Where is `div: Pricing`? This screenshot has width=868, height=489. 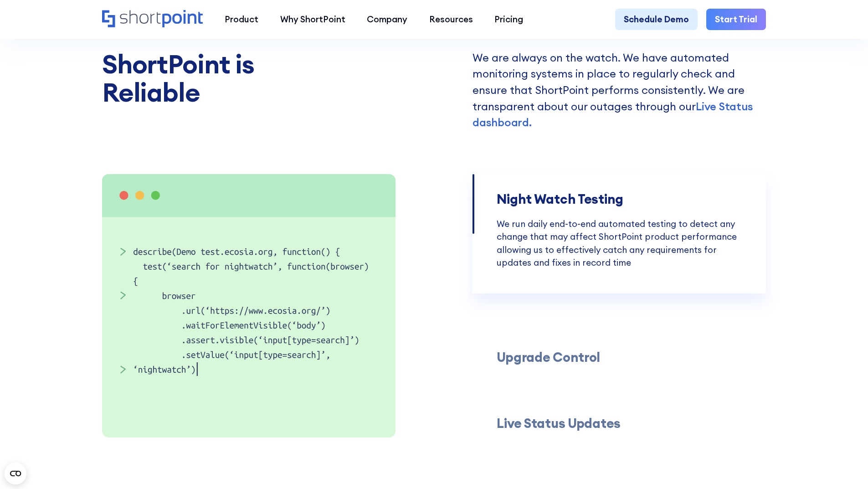 div: Pricing is located at coordinates (509, 19).